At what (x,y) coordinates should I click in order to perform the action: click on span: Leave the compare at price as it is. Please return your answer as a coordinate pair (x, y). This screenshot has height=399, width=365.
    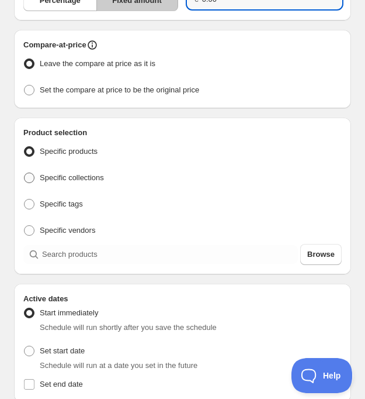
    Looking at the image, I should click on (98, 63).